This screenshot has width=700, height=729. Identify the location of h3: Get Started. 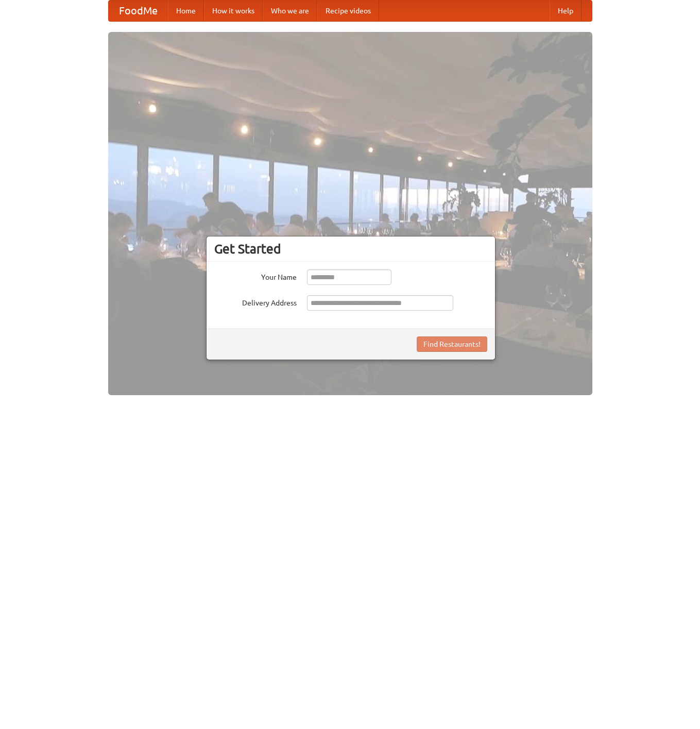
(351, 249).